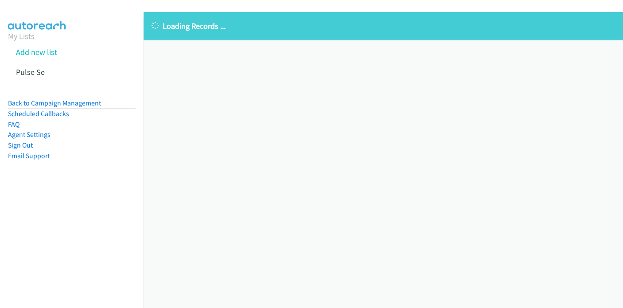 The height and width of the screenshot is (308, 623). I want to click on p: Loading Records ..., so click(383, 26).